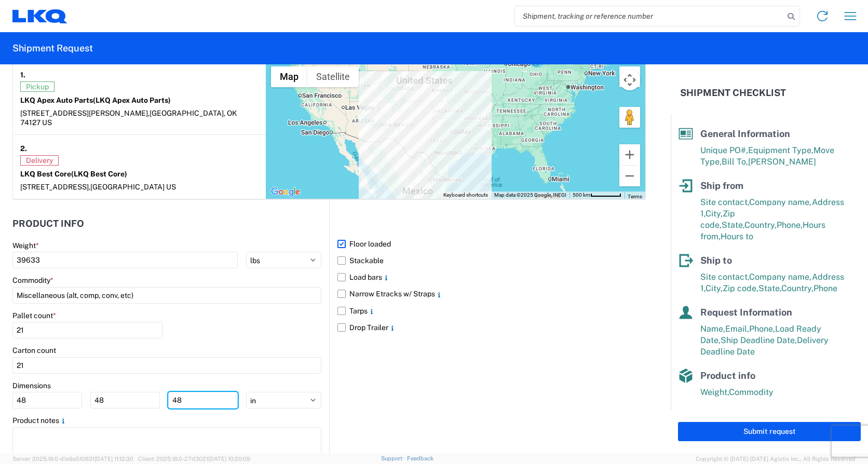 Image resolution: width=868 pixels, height=464 pixels. I want to click on button: Submit request, so click(769, 431).